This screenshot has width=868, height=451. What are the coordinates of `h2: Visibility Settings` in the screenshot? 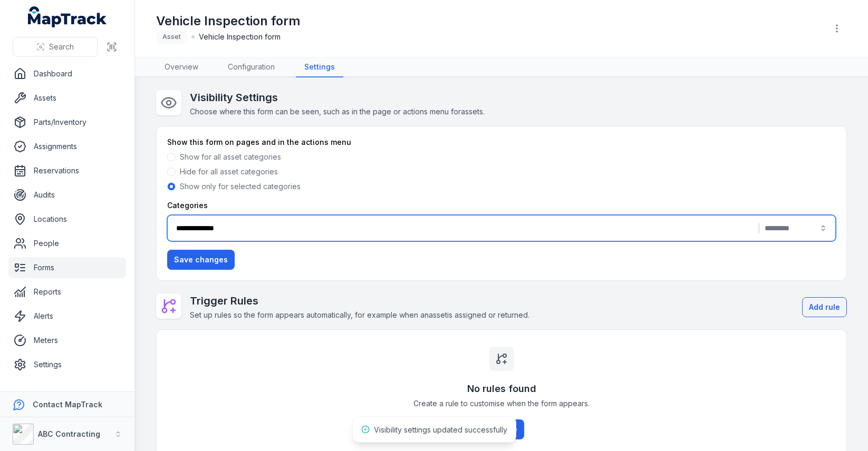 It's located at (337, 97).